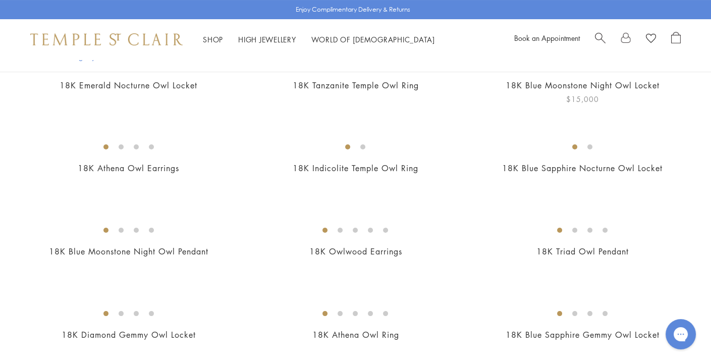 This screenshot has height=363, width=711. What do you see at coordinates (107, 39) in the screenshot?
I see `img: Temple St. Clair` at bounding box center [107, 39].